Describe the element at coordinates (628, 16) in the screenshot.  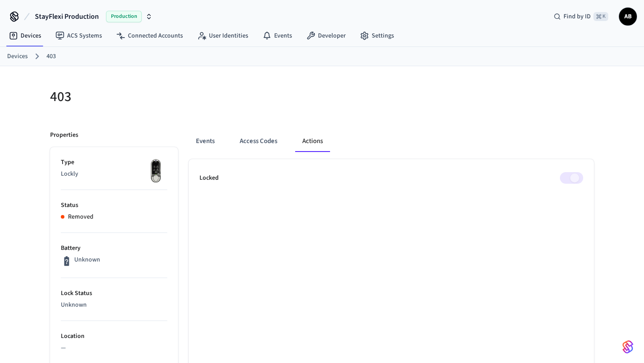
I see `span: AB` at that location.